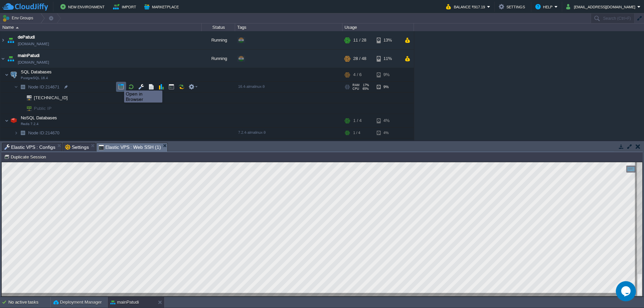 The height and width of the screenshot is (308, 644). I want to click on span: Elastic VPS : Configs, so click(30, 147).